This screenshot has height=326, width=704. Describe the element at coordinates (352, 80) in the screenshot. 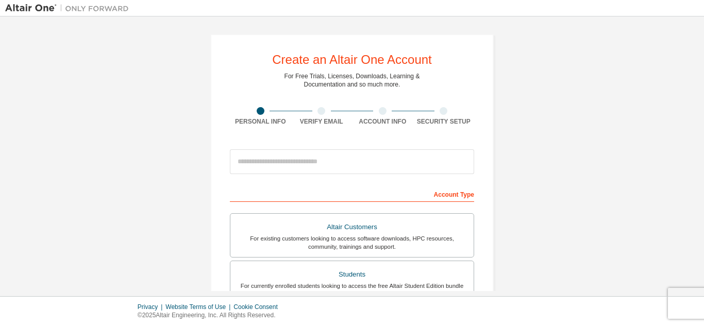

I see `div: For Free Trials, Licenses, Downloads, Learning & Documentation and so much more.` at that location.